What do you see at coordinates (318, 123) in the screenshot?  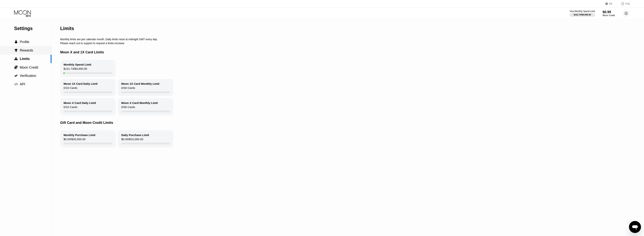 I see `div: Gift Card and Moon Credit Limits` at bounding box center [318, 123].